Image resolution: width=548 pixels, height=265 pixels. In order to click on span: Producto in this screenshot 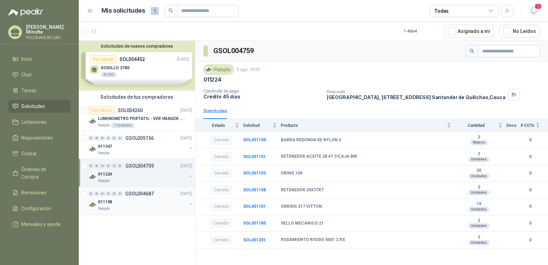, I will do `click(363, 125)`.